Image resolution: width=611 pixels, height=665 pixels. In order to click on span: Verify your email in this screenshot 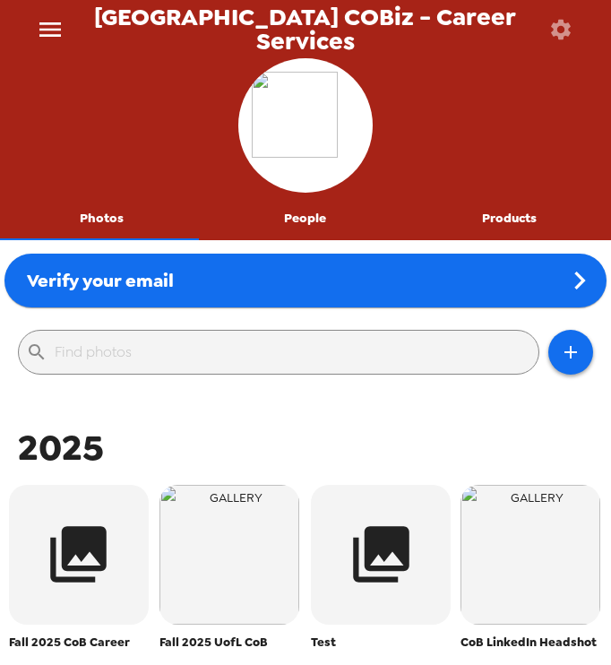, I will do `click(100, 280)`.